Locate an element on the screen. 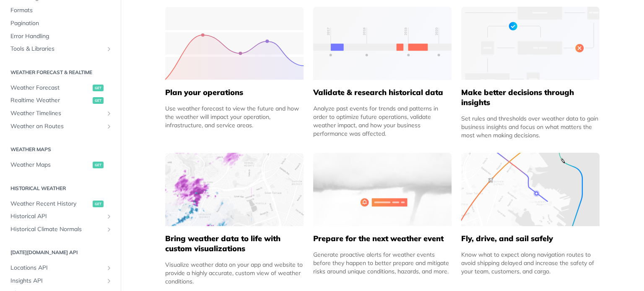 This screenshot has width=644, height=291. a: Pagination is located at coordinates (60, 24).